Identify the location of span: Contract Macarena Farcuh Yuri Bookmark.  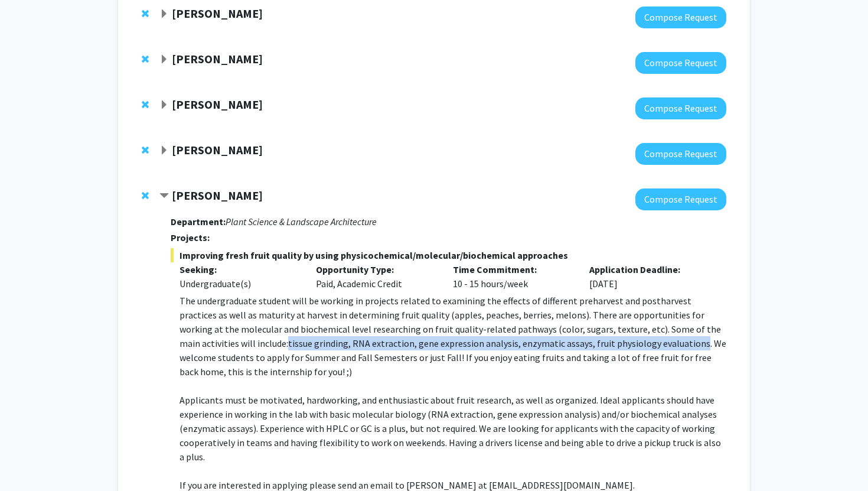
(164, 196).